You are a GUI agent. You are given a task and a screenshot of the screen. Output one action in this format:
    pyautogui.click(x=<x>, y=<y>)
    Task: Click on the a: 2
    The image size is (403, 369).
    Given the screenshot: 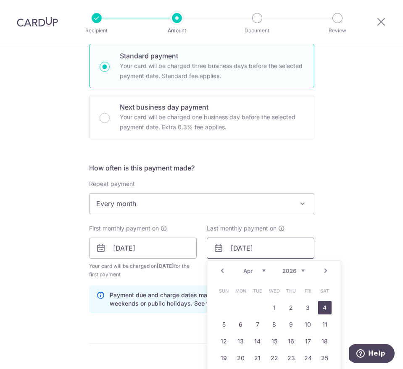 What is the action you would take?
    pyautogui.click(x=291, y=308)
    